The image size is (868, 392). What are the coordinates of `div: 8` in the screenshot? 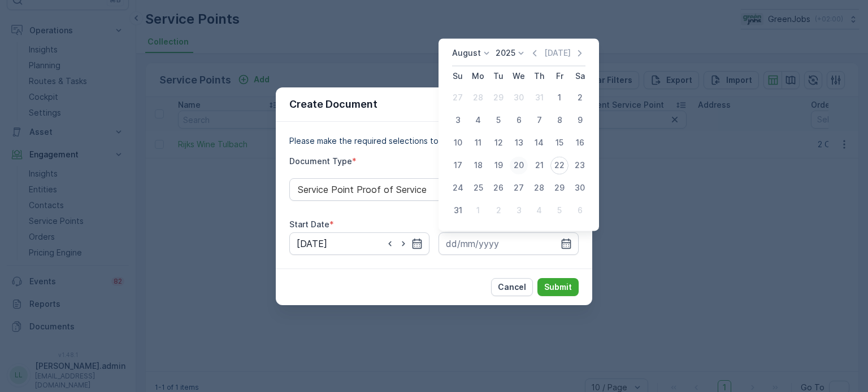 It's located at (559, 120).